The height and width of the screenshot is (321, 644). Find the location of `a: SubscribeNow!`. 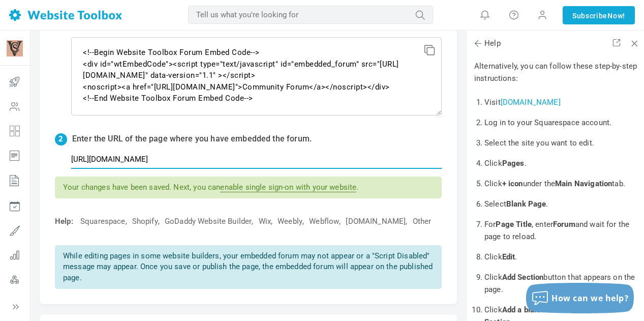

a: SubscribeNow! is located at coordinates (599, 15).